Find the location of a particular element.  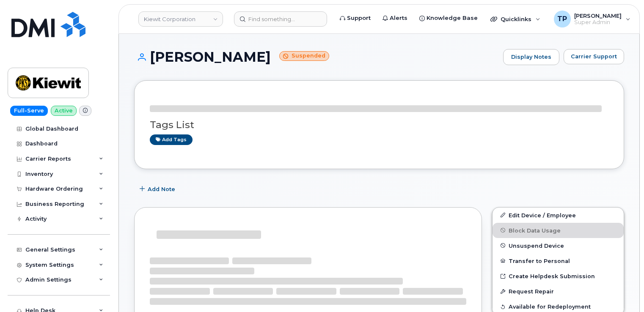

button: Add Note is located at coordinates (158, 190).